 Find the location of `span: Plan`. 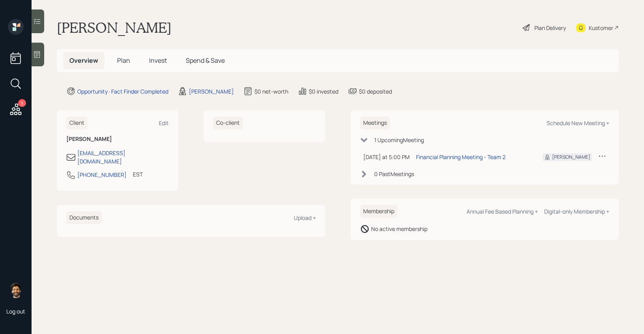

span: Plan is located at coordinates (124, 60).